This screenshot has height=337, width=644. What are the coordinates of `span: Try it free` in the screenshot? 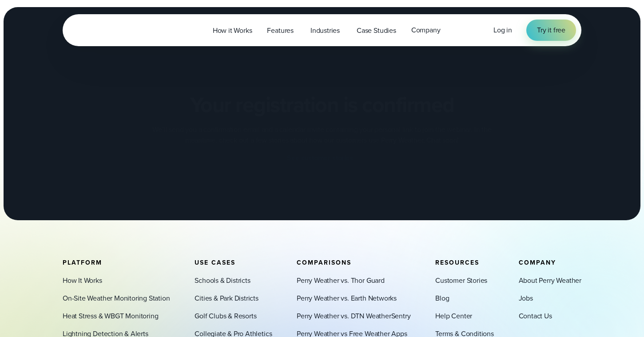 It's located at (552, 30).